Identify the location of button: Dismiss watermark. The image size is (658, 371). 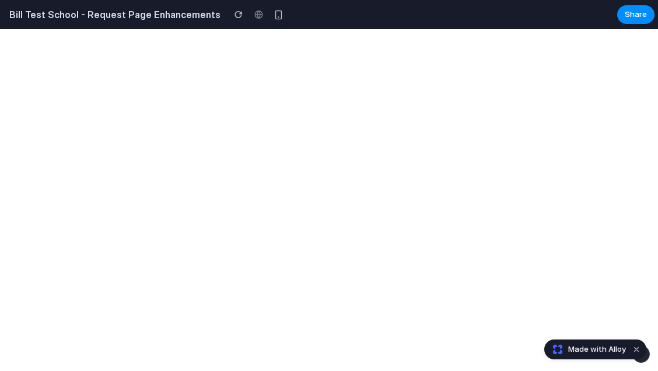
(636, 349).